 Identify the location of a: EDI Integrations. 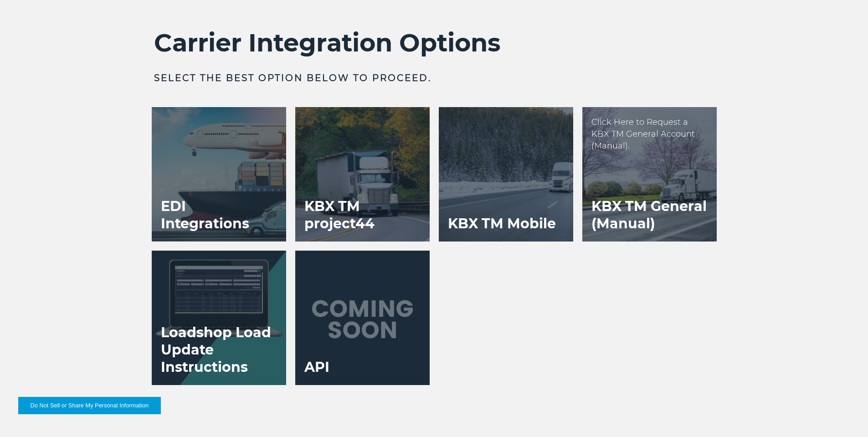
(219, 174).